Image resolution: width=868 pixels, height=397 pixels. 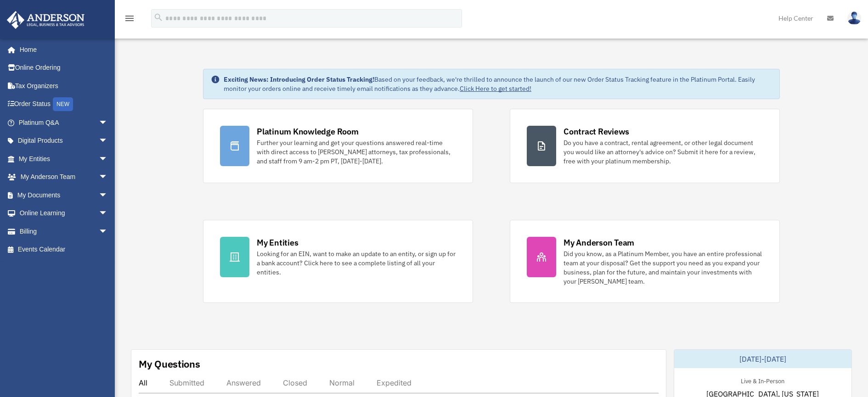 I want to click on a: My Anderson Teamarrow_drop_down, so click(x=64, y=178).